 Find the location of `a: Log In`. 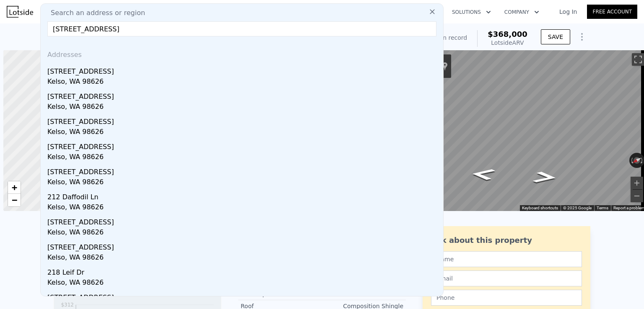

a: Log In is located at coordinates (568, 12).